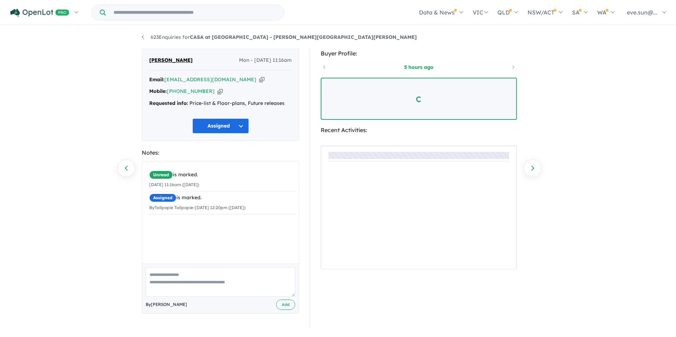  Describe the element at coordinates (338, 37) in the screenshot. I see `nav: breadcrumb` at that location.